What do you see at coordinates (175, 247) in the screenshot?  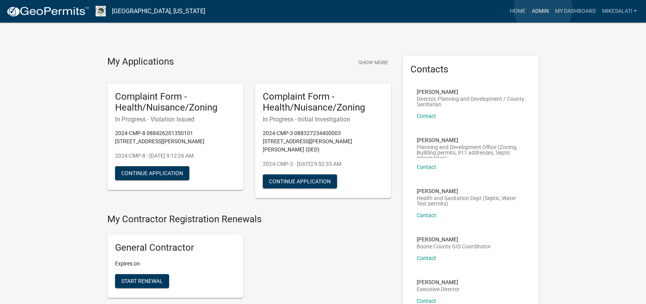 I see `h5: General Contractor` at bounding box center [175, 247].